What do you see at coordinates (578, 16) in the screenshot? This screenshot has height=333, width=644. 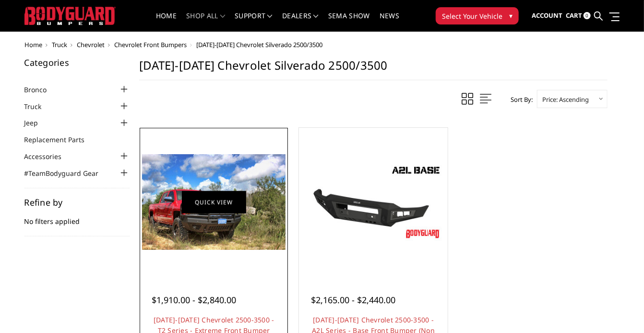 I see `a: Cart 0` at bounding box center [578, 16].